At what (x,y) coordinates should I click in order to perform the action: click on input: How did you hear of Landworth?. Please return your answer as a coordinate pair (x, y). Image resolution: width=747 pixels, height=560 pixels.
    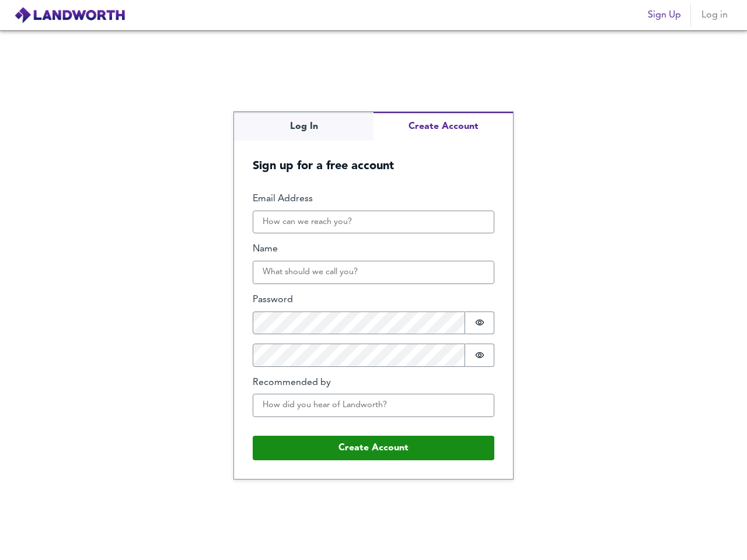
    Looking at the image, I should click on (374, 405).